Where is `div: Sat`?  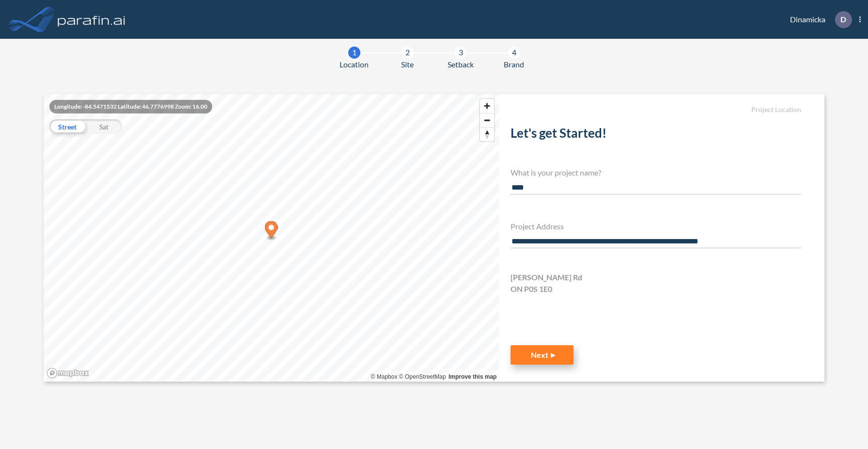
div: Sat is located at coordinates (104, 126).